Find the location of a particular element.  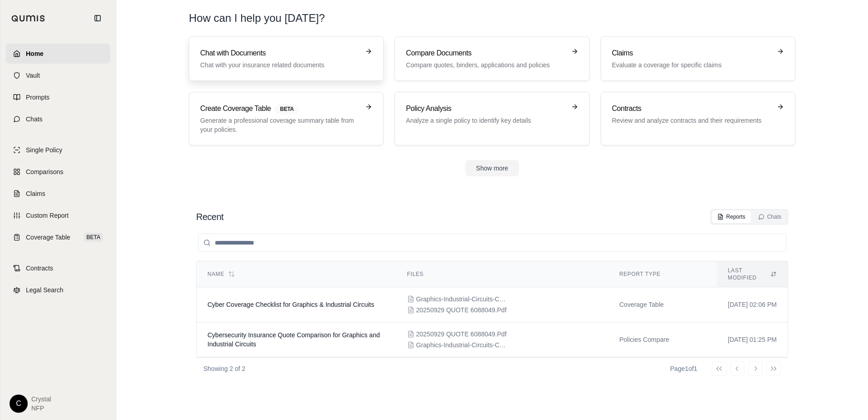

span: NFP is located at coordinates (41, 408).